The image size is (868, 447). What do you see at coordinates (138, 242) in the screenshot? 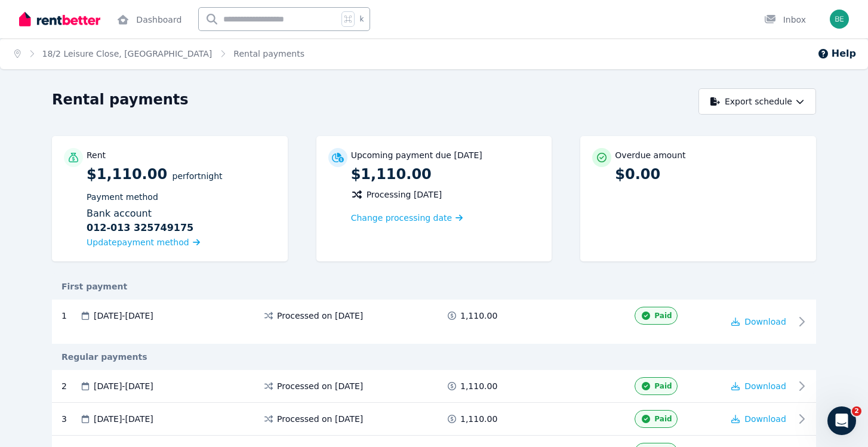
I see `span: Update payment method` at bounding box center [138, 242].